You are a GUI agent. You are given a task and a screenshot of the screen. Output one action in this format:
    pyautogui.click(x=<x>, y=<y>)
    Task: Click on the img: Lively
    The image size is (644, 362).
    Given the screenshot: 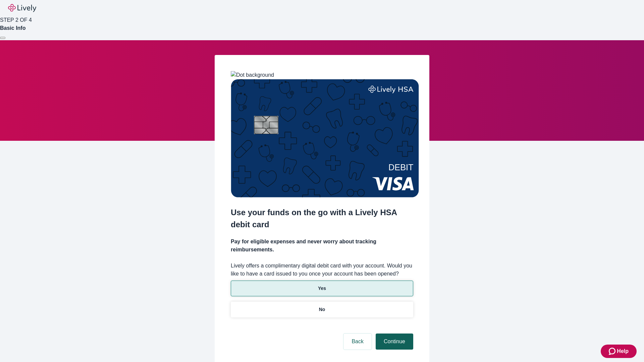 What is the action you would take?
    pyautogui.click(x=22, y=8)
    